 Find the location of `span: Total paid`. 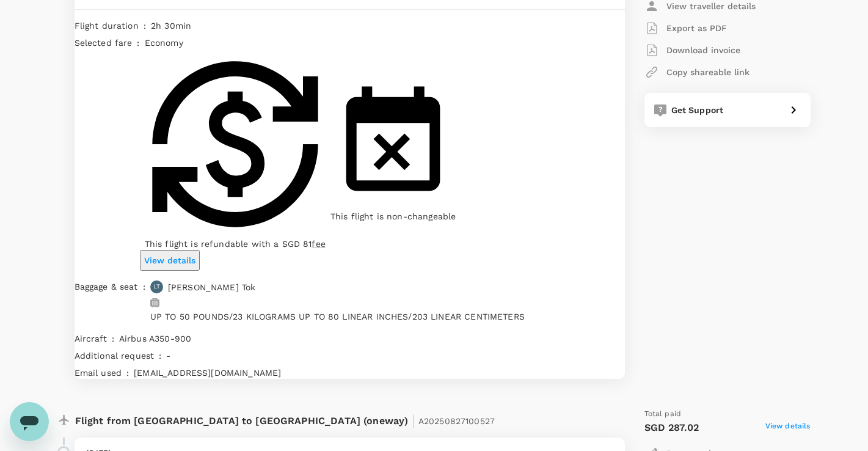

span: Total paid is located at coordinates (662, 414).